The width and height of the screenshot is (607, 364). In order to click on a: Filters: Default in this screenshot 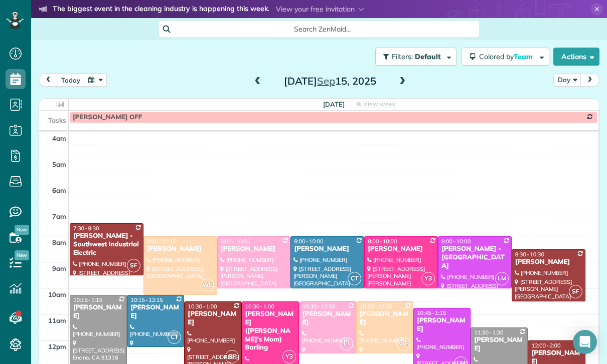, I will do `click(413, 57)`.